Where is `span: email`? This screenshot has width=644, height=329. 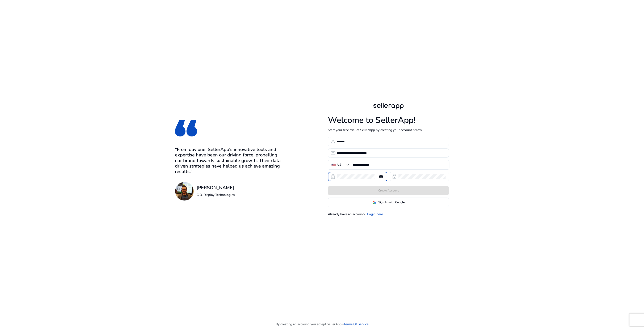 span: email is located at coordinates (333, 153).